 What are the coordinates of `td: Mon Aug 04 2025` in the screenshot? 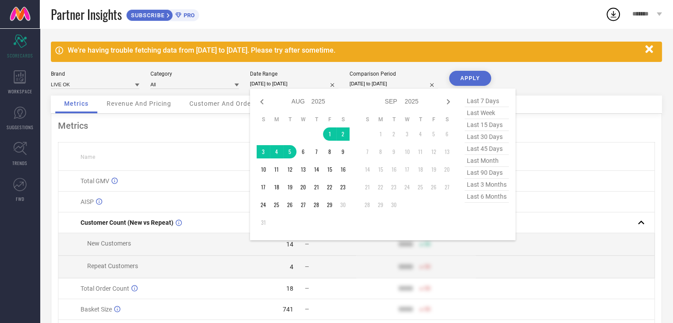 It's located at (277, 152).